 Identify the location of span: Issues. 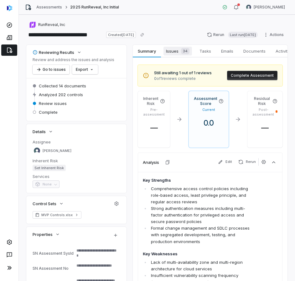
(178, 51).